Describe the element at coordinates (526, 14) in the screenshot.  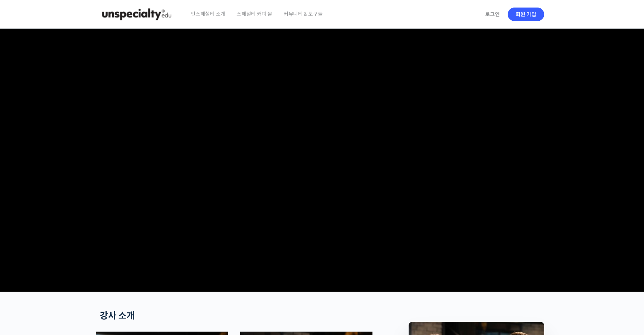
I see `a: 회원 가입` at that location.